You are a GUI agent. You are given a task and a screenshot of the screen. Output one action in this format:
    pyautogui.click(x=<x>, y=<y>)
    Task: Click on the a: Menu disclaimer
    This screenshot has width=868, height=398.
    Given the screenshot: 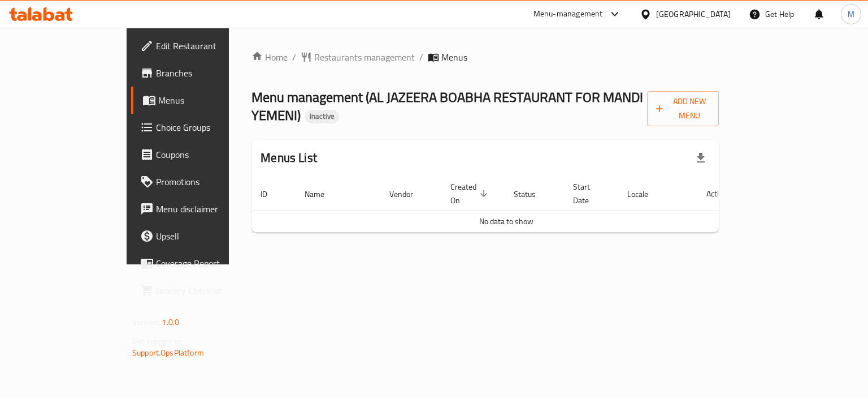 What is the action you would take?
    pyautogui.click(x=201, y=208)
    